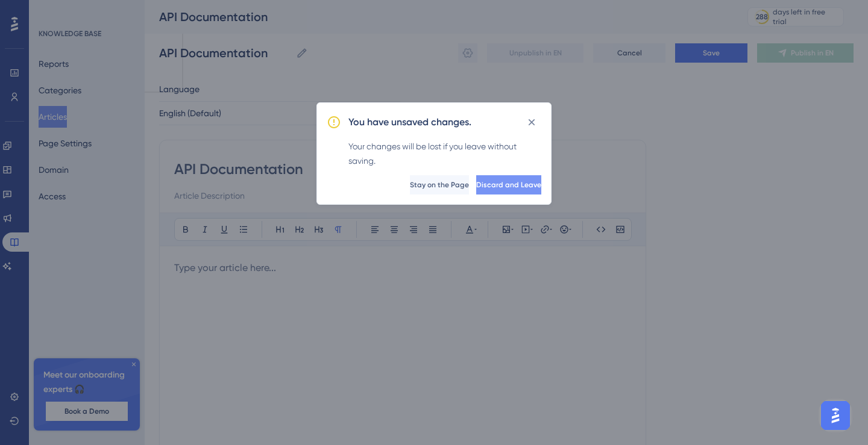 This screenshot has height=445, width=868. What do you see at coordinates (410, 122) in the screenshot?
I see `h2: You have unsaved changes.` at bounding box center [410, 122].